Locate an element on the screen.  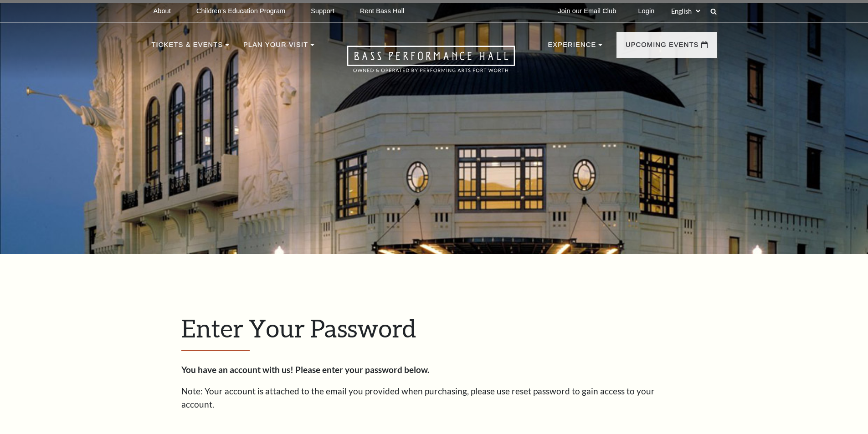
p: Support is located at coordinates (323, 11).